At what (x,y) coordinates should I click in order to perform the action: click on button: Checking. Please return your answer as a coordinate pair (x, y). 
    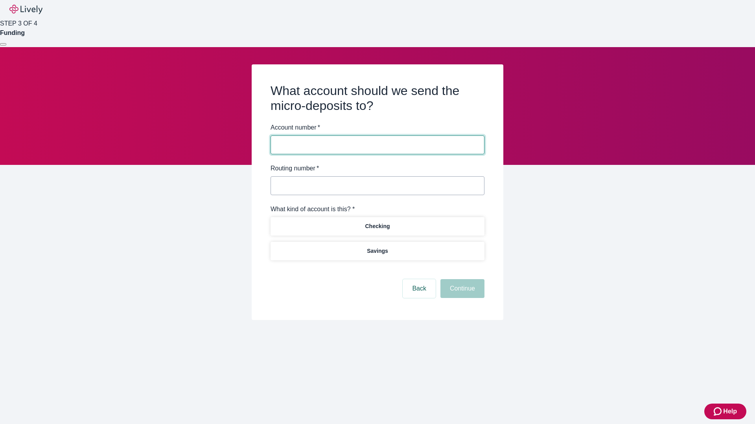
    Looking at the image, I should click on (377, 226).